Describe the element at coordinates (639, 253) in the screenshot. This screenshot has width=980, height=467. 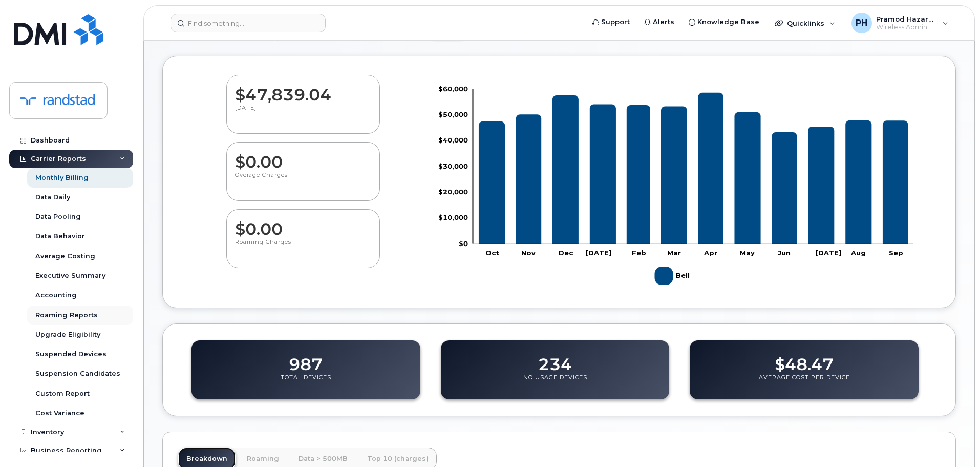
I see `tspan: Feb` at that location.